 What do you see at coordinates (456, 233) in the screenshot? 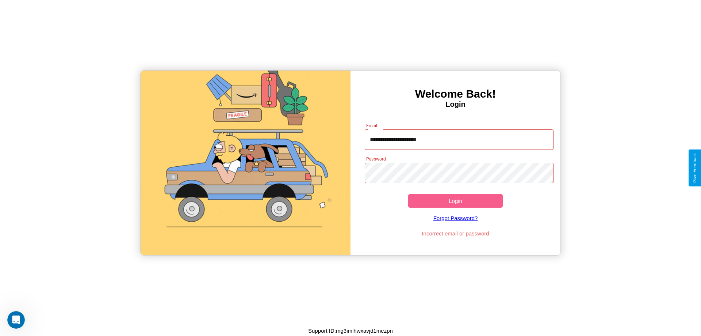
I see `p: Incorrect email or password` at bounding box center [456, 233].